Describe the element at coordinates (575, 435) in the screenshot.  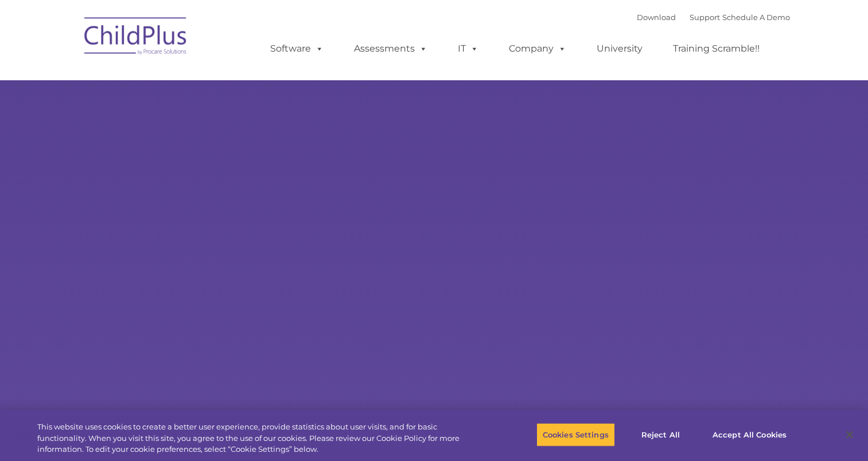
I see `button: Cookies Settings` at that location.